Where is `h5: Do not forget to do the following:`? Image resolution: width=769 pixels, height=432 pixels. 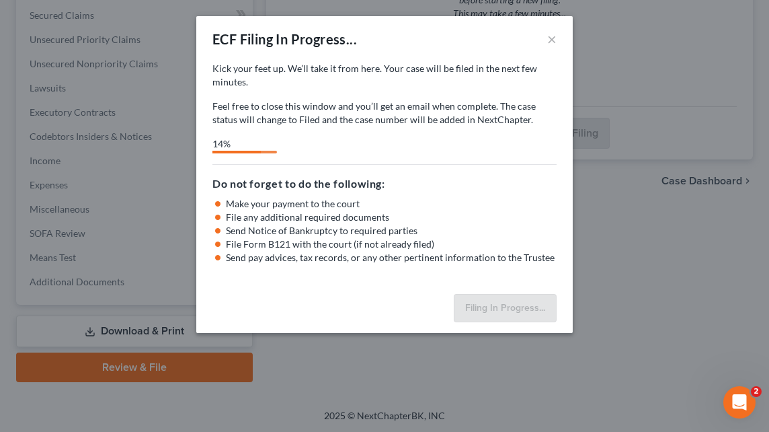 h5: Do not forget to do the following: is located at coordinates (385, 184).